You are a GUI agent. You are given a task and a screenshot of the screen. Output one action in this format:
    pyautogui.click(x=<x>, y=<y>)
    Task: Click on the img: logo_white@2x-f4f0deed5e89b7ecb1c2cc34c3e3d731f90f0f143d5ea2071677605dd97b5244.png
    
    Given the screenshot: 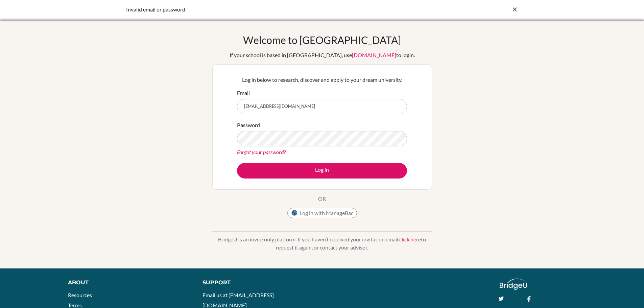 What is the action you would take?
    pyautogui.click(x=513, y=284)
    